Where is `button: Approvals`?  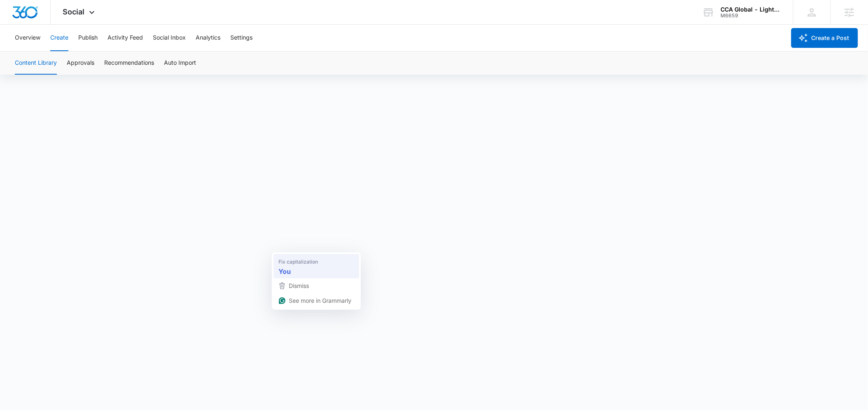
button: Approvals is located at coordinates (80, 63).